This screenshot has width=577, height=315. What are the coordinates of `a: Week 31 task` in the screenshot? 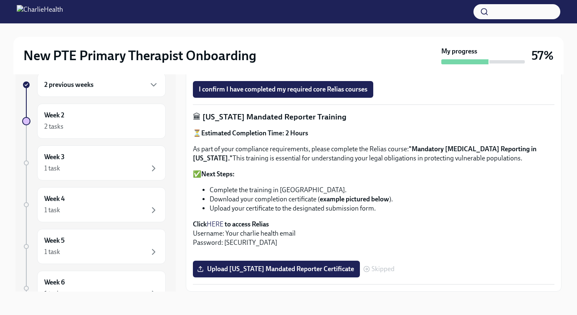 It's located at (94, 163).